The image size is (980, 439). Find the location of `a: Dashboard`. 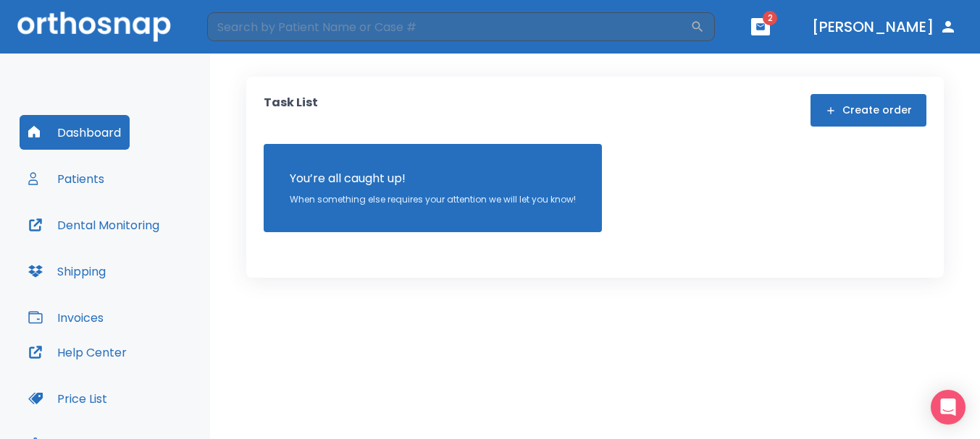

a: Dashboard is located at coordinates (75, 133).